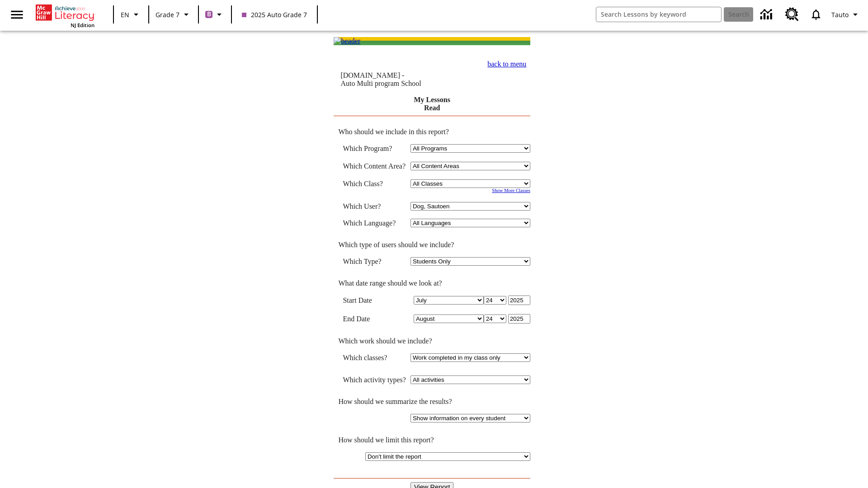 Image resolution: width=868 pixels, height=488 pixels. What do you see at coordinates (659, 15) in the screenshot?
I see `input: search field` at bounding box center [659, 15].